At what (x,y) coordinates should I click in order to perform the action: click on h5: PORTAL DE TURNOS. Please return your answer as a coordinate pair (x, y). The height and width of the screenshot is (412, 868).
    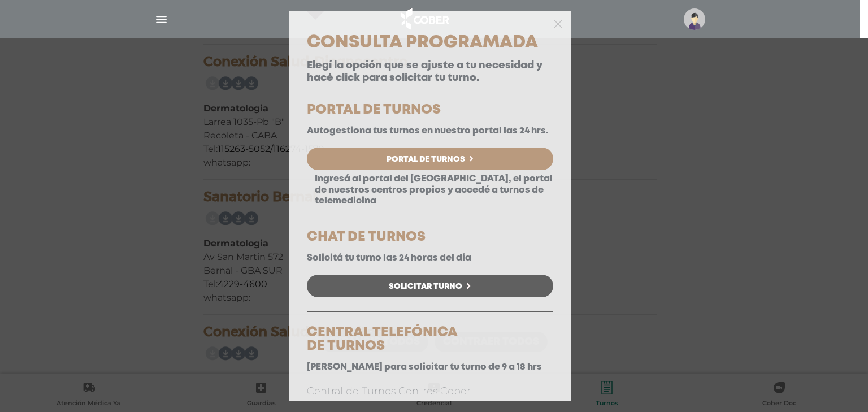
    Looking at the image, I should click on (430, 110).